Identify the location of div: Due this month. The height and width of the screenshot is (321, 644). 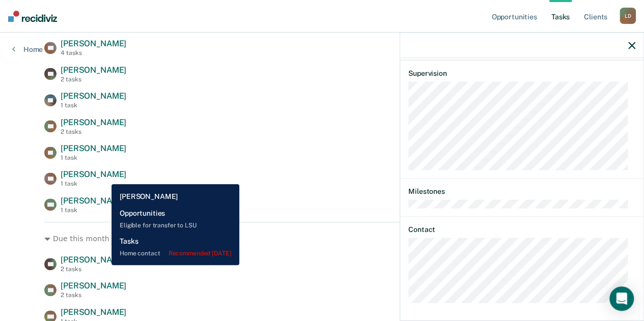
(321, 239).